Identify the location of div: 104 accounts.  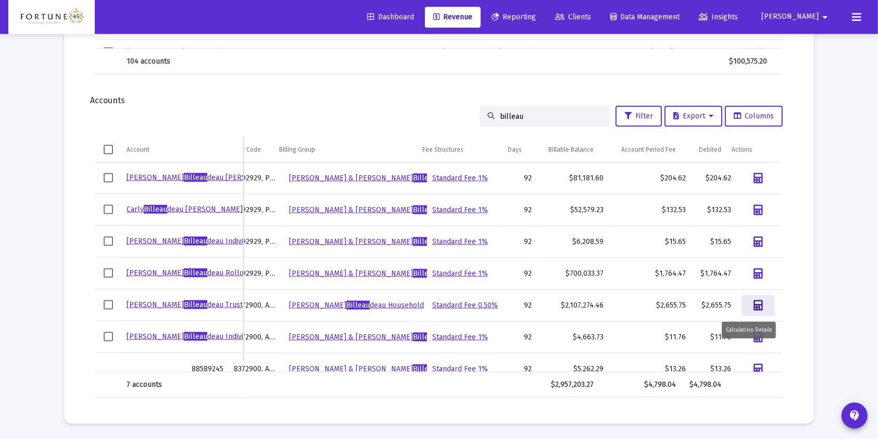
(210, 61).